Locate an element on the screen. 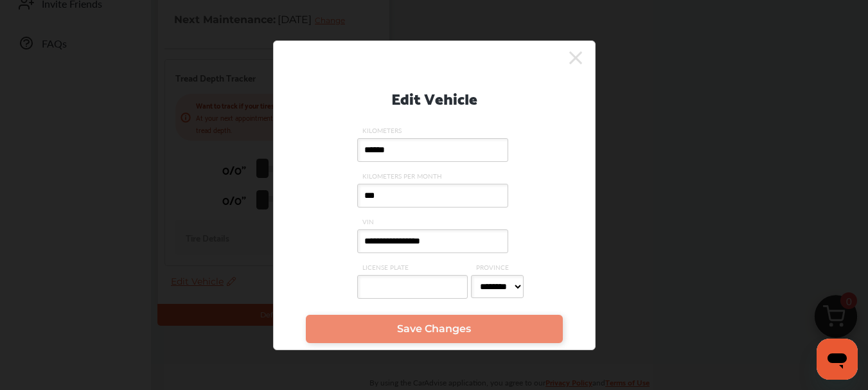 This screenshot has width=868, height=390. span: KILOMETERS PER MONTH is located at coordinates (434, 176).